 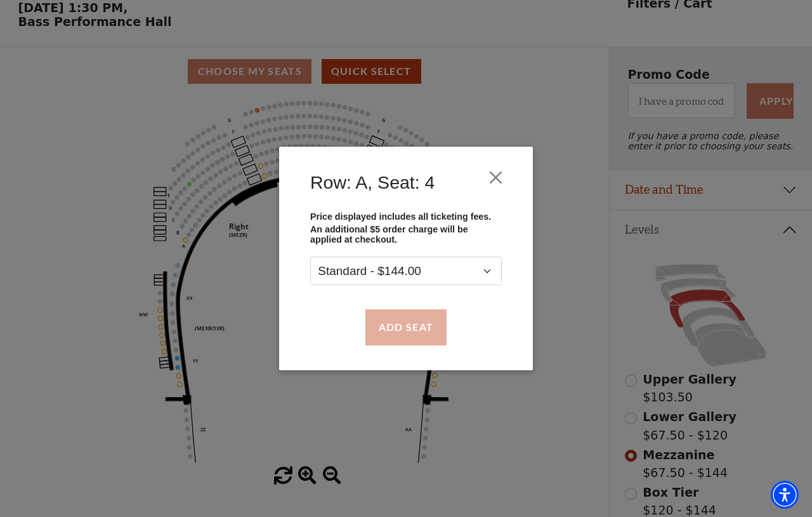 I want to click on h4: Row: A, Seat: 4, so click(x=372, y=183).